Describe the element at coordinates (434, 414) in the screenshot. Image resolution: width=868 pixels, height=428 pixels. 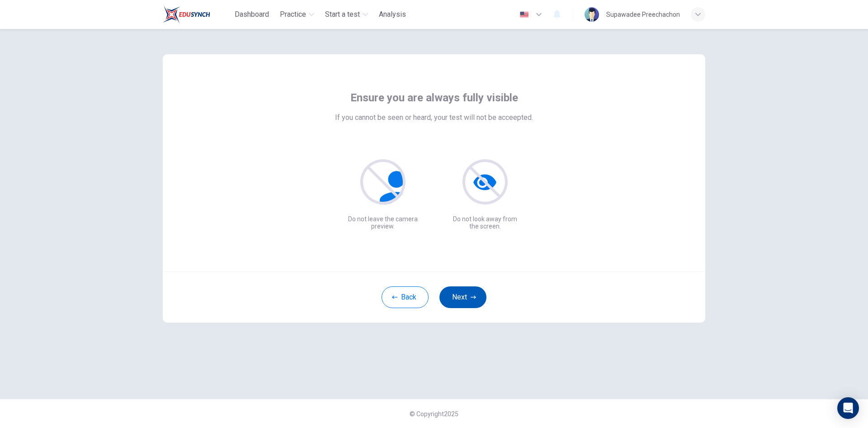
I see `span: © Copyright 2025` at that location.